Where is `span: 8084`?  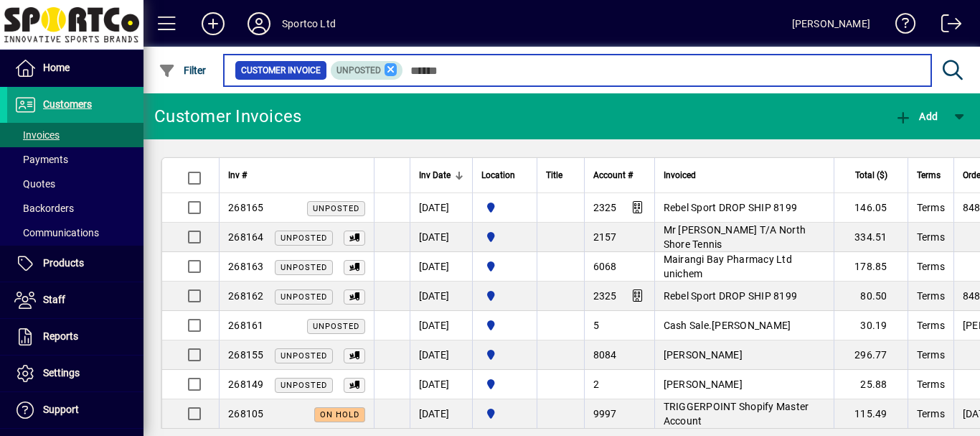 span: 8084 is located at coordinates (605, 355).